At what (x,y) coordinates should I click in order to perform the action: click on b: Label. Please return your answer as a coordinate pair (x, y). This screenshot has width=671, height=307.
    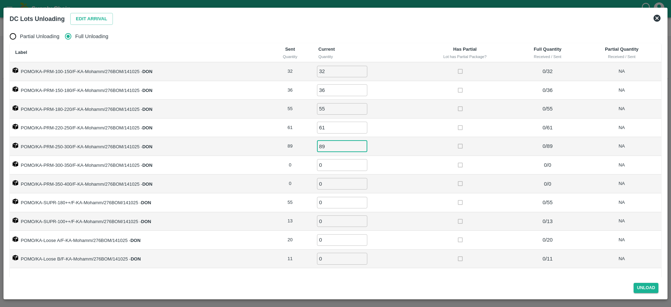
    Looking at the image, I should click on (21, 52).